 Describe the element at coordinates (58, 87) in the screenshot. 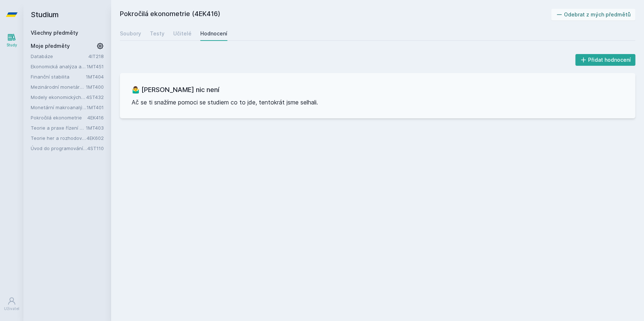

I see `a: Mezinárodní monetární ekonomie` at that location.